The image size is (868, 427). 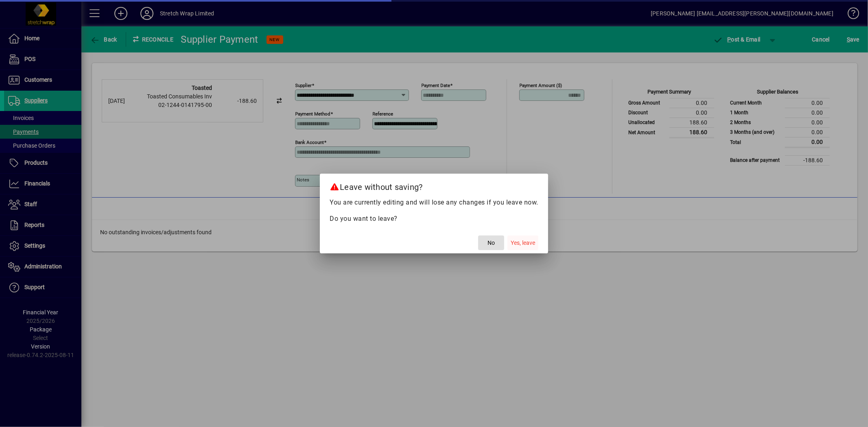 What do you see at coordinates (522, 242) in the screenshot?
I see `span: Yes, leave` at bounding box center [522, 242].